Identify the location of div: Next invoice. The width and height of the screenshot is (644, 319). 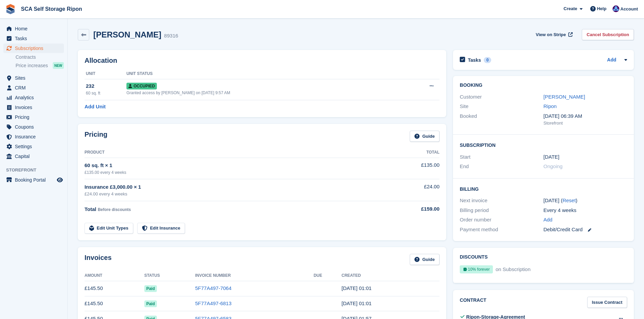
(502, 201).